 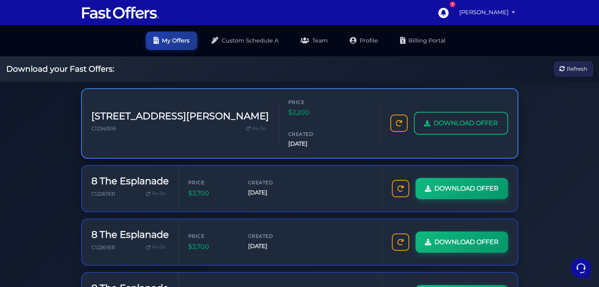 What do you see at coordinates (171, 41) in the screenshot?
I see `a: My Offers` at bounding box center [171, 41].